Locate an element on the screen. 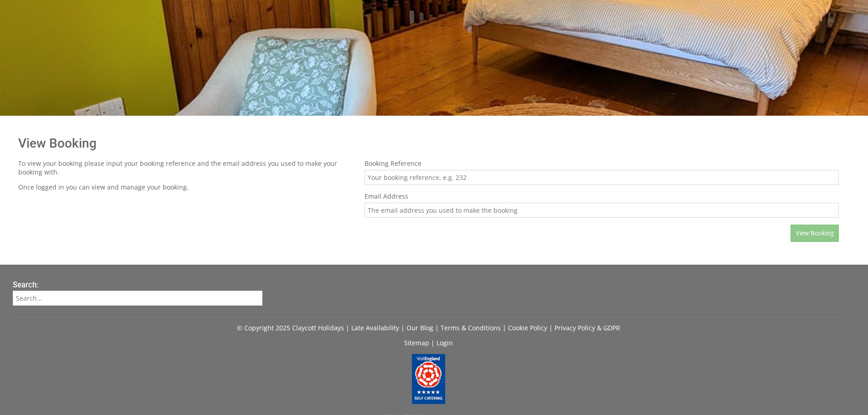 The height and width of the screenshot is (415, 868). p: Once logged in you can view and manage your booking. is located at coordinates (186, 187).